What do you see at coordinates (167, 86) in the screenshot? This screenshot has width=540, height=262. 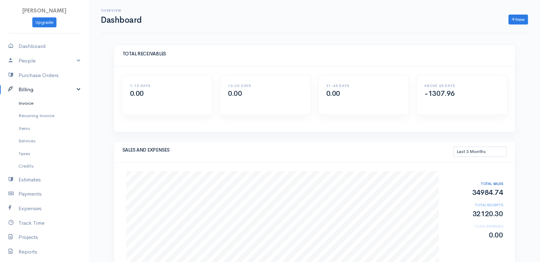 I see `h6: 1-15 DAYS` at bounding box center [167, 86].